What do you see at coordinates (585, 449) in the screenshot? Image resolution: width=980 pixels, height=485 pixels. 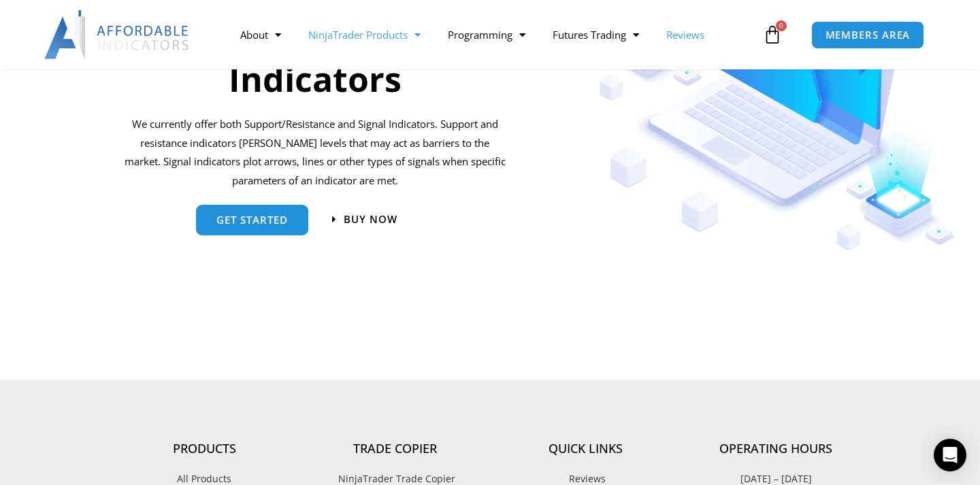 I see `h4: Quick Links` at bounding box center [585, 449].